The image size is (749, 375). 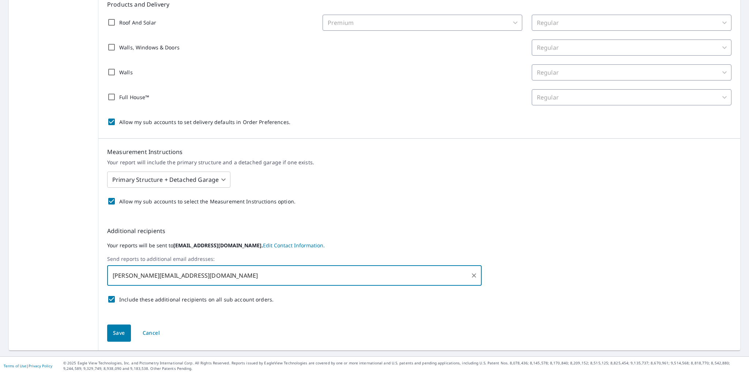 What do you see at coordinates (474, 275) in the screenshot?
I see `button: Clear` at bounding box center [474, 275].